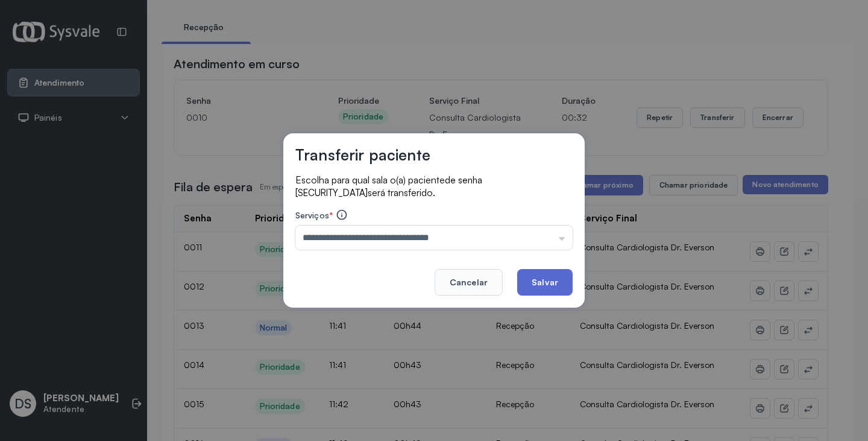 The image size is (868, 441). Describe the element at coordinates (468, 282) in the screenshot. I see `button: Cancelar` at that location.